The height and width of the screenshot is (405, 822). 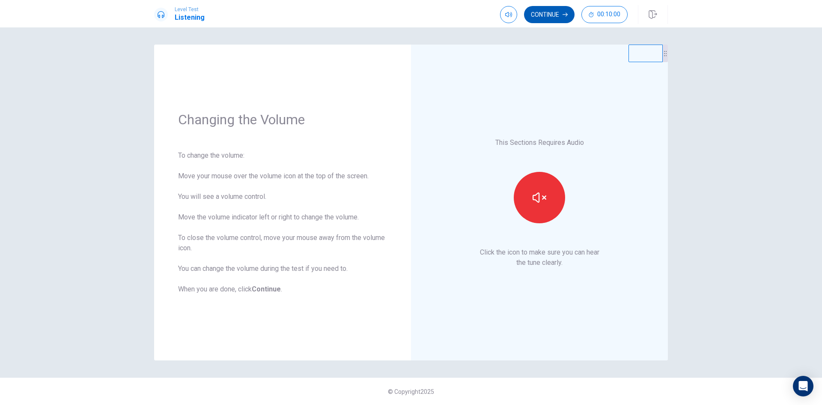 I want to click on span: 00:10:00, so click(x=609, y=15).